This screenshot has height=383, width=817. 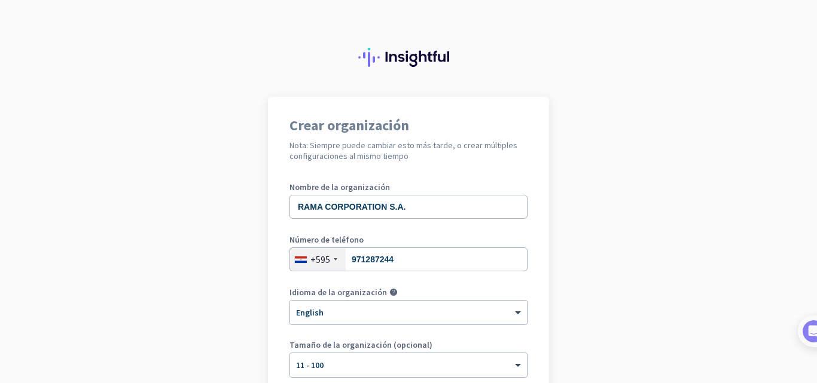 I want to click on div: +595, so click(x=320, y=260).